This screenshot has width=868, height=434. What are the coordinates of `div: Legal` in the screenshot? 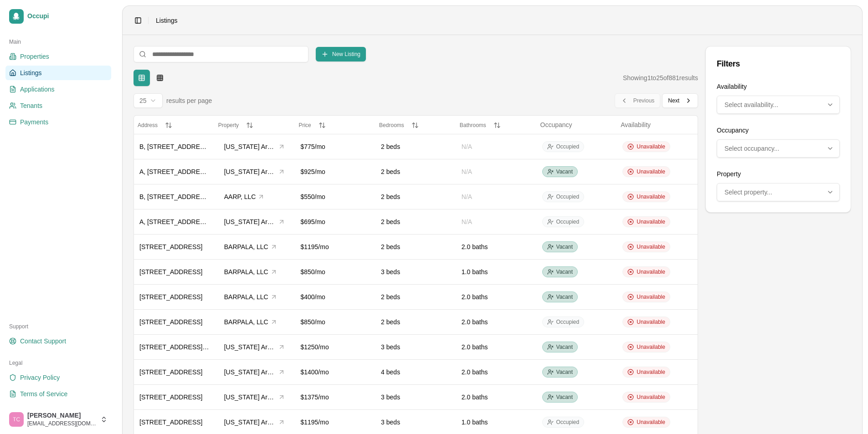 It's located at (58, 363).